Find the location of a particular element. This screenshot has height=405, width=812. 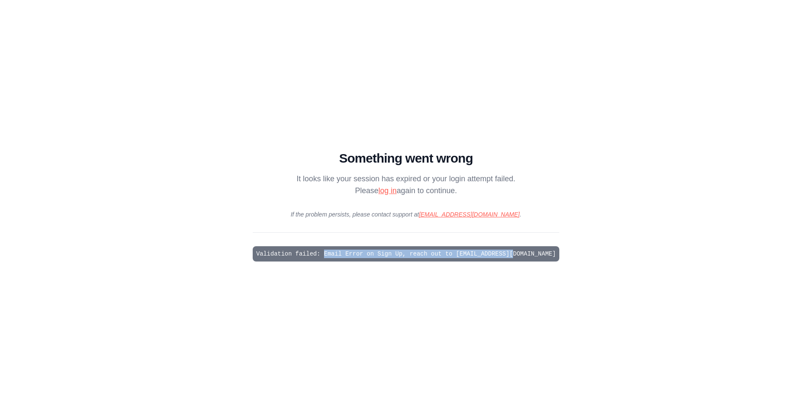

h1: Something went wrong is located at coordinates (406, 158).